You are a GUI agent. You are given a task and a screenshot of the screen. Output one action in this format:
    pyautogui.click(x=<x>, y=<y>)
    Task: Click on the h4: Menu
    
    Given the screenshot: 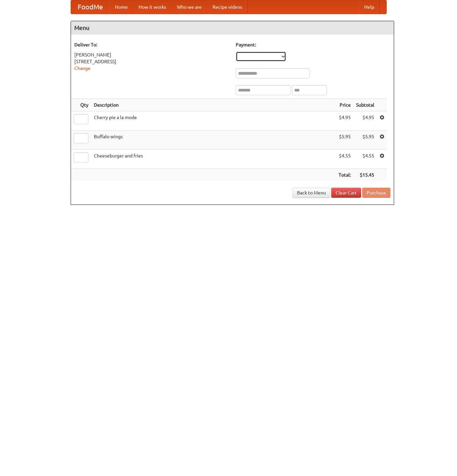 What is the action you would take?
    pyautogui.click(x=232, y=28)
    